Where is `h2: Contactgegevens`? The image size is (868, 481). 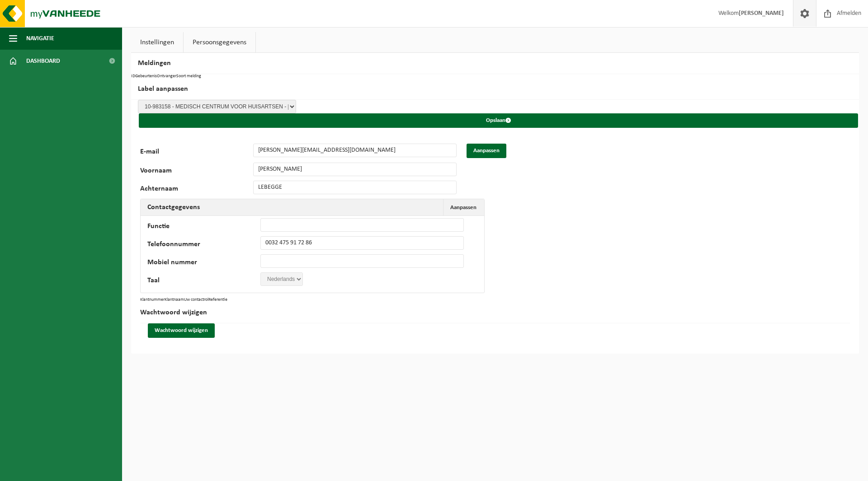
h2: Contactgegevens is located at coordinates (174, 207).